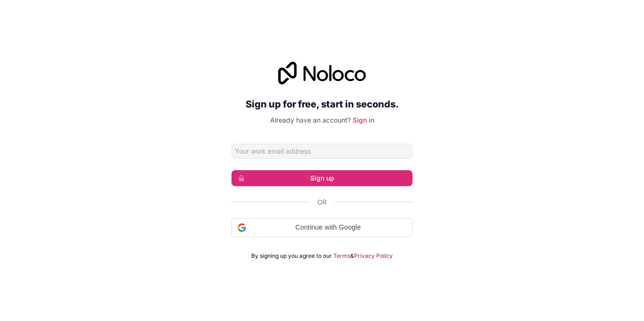 Image resolution: width=644 pixels, height=321 pixels. I want to click on span: Or, so click(322, 202).